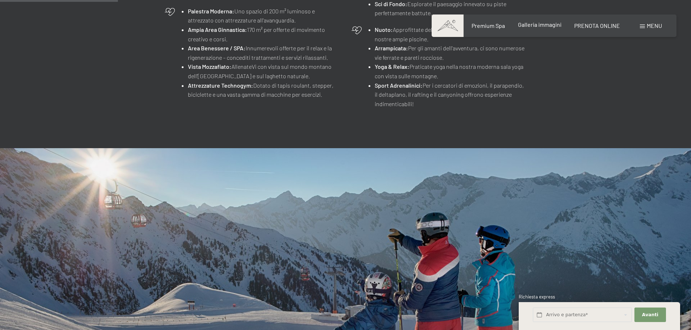  I want to click on button: Avanti, so click(650, 315).